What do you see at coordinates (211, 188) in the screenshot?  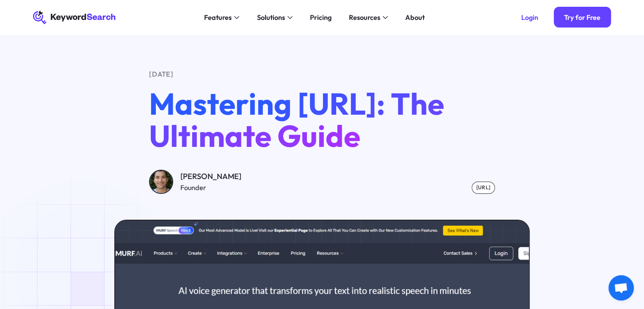 I see `div: Founder` at bounding box center [211, 188].